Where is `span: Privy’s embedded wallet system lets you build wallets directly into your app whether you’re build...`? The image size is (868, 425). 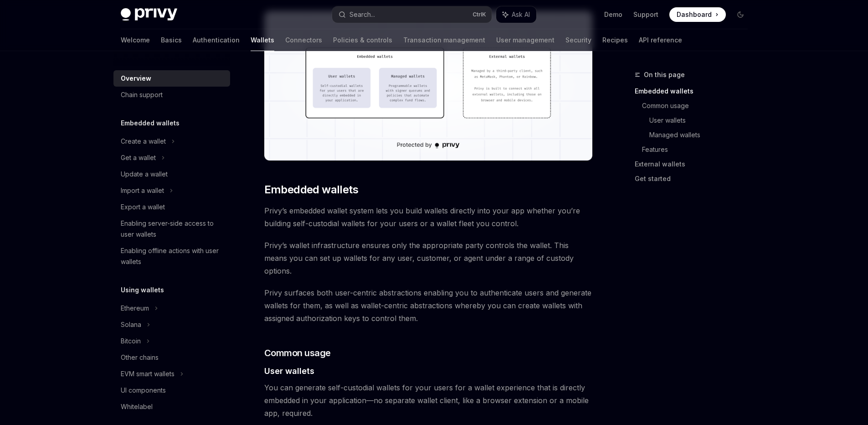 span: Privy’s embedded wallet system lets you build wallets directly into your app whether you’re build... is located at coordinates (428, 217).